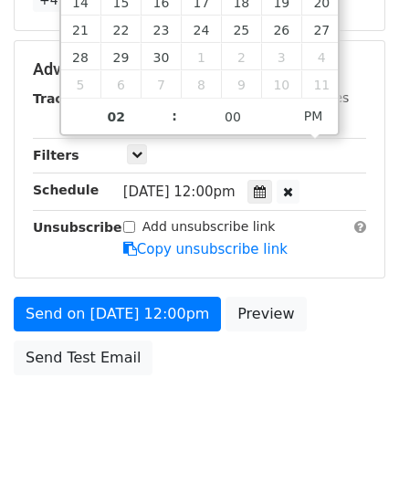 Image resolution: width=399 pixels, height=483 pixels. Describe the element at coordinates (83, 358) in the screenshot. I see `a: Send Test Email` at that location.